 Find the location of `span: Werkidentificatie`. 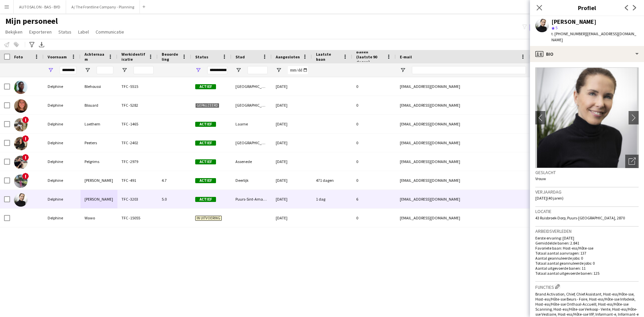

span: Werkidentificatie is located at coordinates (134, 57).